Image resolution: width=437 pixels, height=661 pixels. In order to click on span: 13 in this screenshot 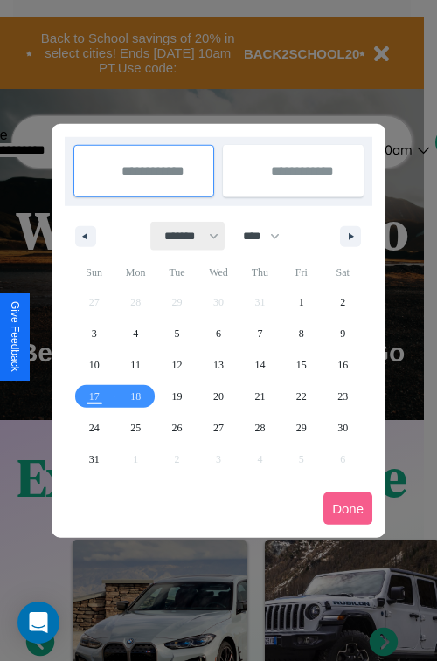, I will do `click(218, 365)`.